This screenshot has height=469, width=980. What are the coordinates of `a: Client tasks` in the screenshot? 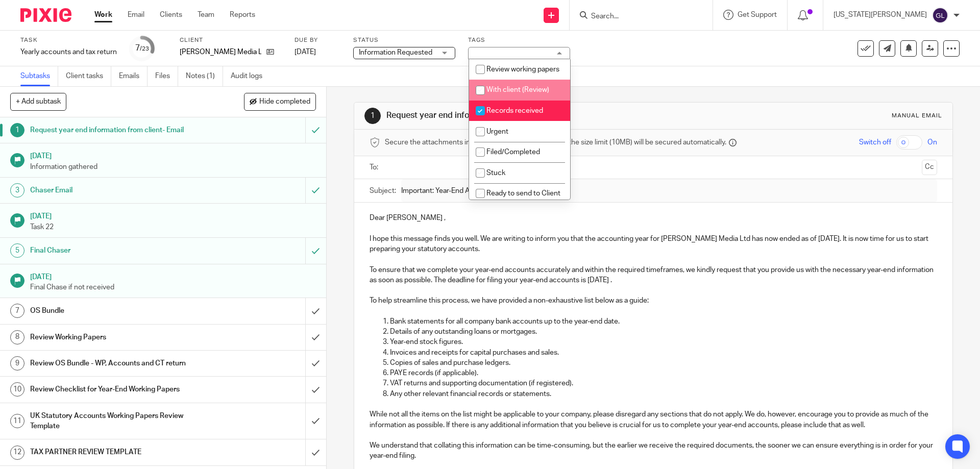 It's located at (89, 76).